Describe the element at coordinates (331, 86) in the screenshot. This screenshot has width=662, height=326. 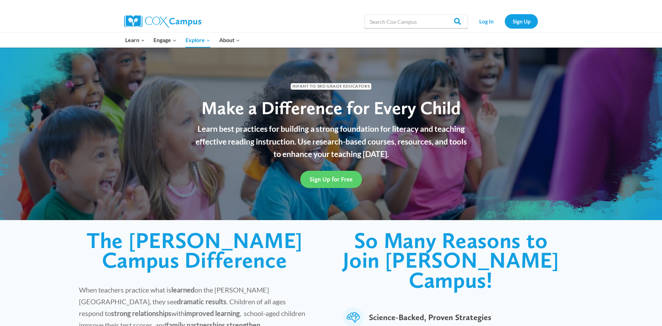
I see `span: Infant to 3rd Grade Educators` at that location.